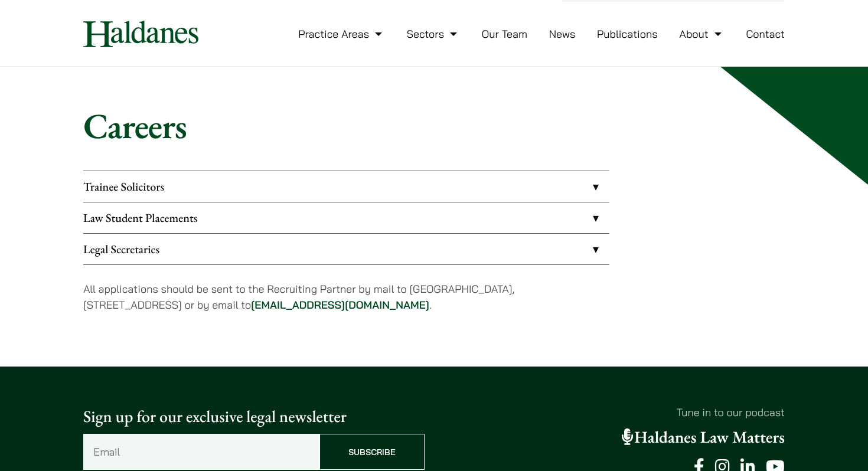  What do you see at coordinates (254, 417) in the screenshot?
I see `p: Sign up for our exclusive legal newsletter` at bounding box center [254, 417].